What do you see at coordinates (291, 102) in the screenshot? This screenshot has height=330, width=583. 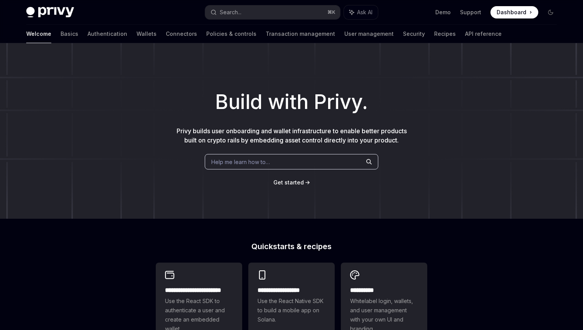 I see `h1: Build with Privy.` at bounding box center [291, 102].